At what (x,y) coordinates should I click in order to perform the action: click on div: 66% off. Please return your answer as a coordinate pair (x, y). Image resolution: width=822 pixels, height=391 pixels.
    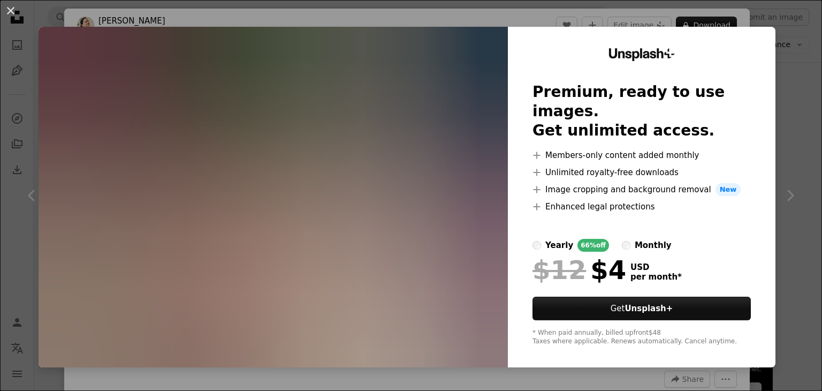
    Looking at the image, I should click on (593, 245).